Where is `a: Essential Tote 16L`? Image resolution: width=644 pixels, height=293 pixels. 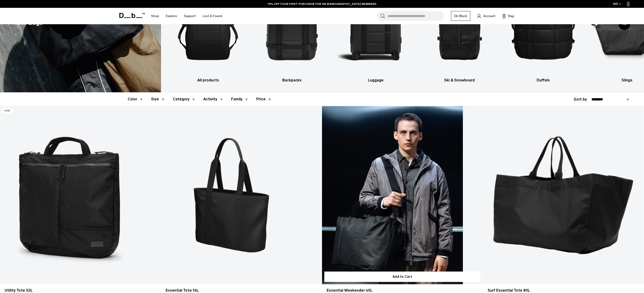 a: Essential Tote 16L is located at coordinates (241, 195).